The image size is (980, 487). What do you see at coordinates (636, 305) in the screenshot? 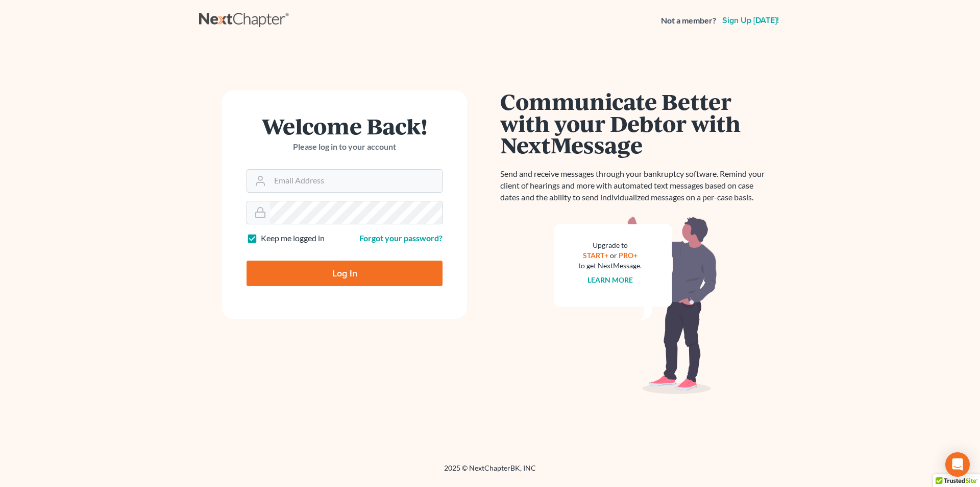
I see `img: nextmessage_bg-59042aed3d76b12b5cd301f8e5b87938c9018125f34e5fa2b7a6b67550977c72.svg` at bounding box center [636, 305].